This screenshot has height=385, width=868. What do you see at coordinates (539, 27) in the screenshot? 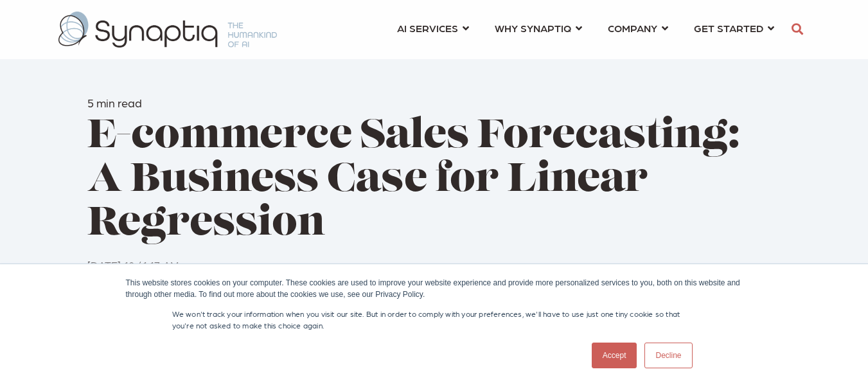
I see `a: WHY SYNAPTIQ` at bounding box center [539, 27].